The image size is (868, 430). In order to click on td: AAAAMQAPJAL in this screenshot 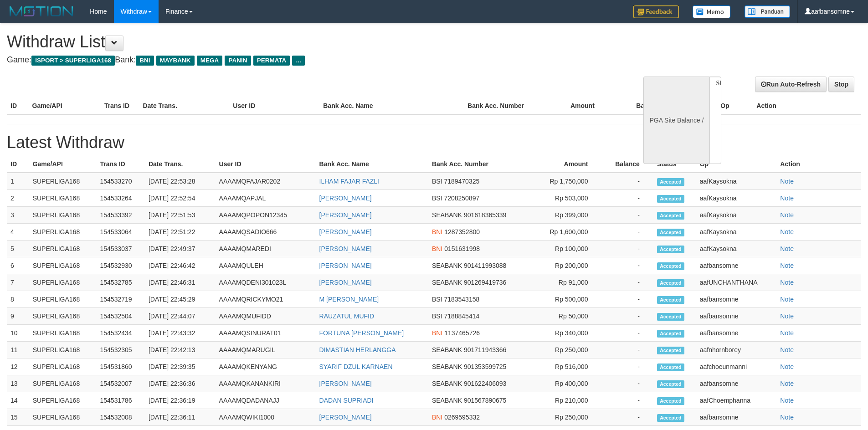, I will do `click(266, 198)`.